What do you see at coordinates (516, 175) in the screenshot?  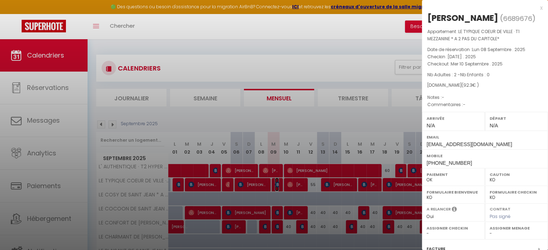 I see `label: Caution` at bounding box center [516, 175].